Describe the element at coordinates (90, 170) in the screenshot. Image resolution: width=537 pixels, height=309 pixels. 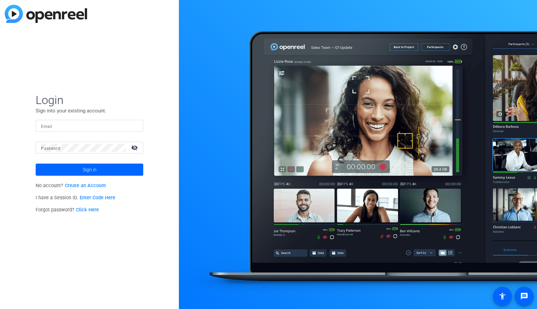
I see `button: Sign in` at that location.